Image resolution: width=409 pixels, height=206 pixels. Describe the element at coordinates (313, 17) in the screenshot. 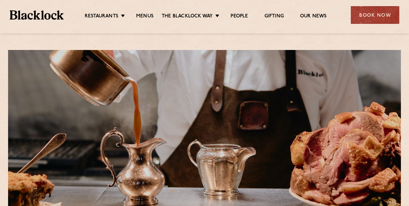

I see `a: Our News` at that location.